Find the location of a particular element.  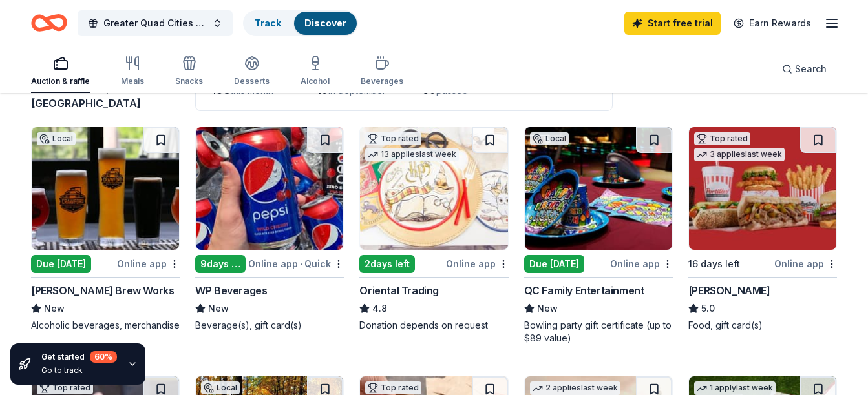

div: 9 days left is located at coordinates (220, 264).